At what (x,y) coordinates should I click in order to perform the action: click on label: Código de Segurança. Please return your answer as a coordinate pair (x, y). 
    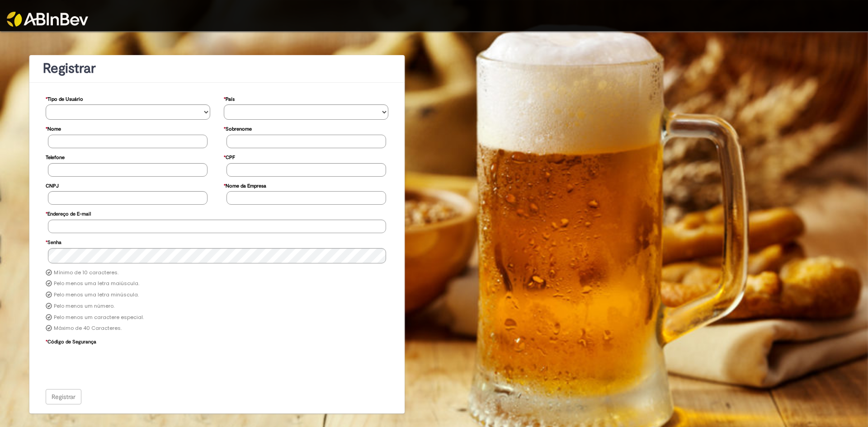
    Looking at the image, I should click on (71, 341).